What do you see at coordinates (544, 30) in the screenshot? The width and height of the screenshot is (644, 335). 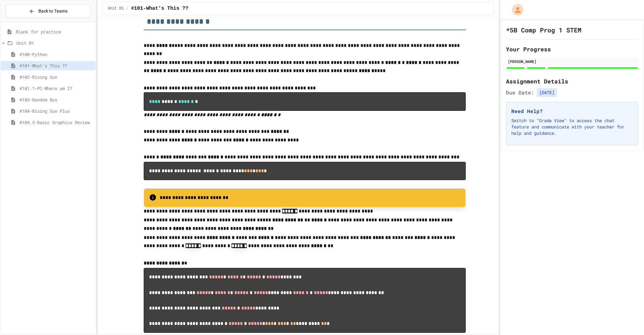 I see `h1: *5B Comp Prog 1 STEM` at bounding box center [544, 30].